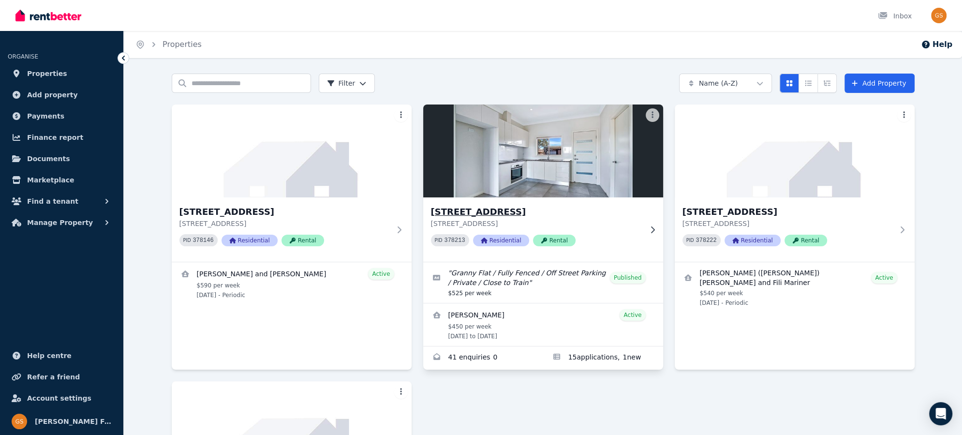 The height and width of the screenshot is (435, 962). I want to click on a: View details for Vitaliano (Victor) Pulaa and Fili Mariner, so click(794, 287).